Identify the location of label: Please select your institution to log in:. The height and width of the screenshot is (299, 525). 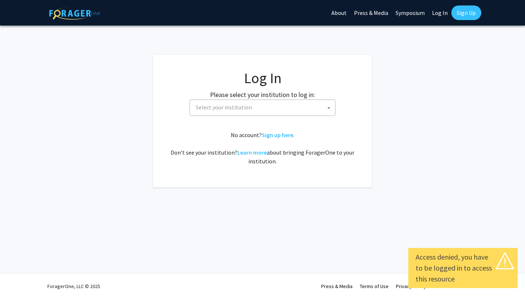
(262, 94).